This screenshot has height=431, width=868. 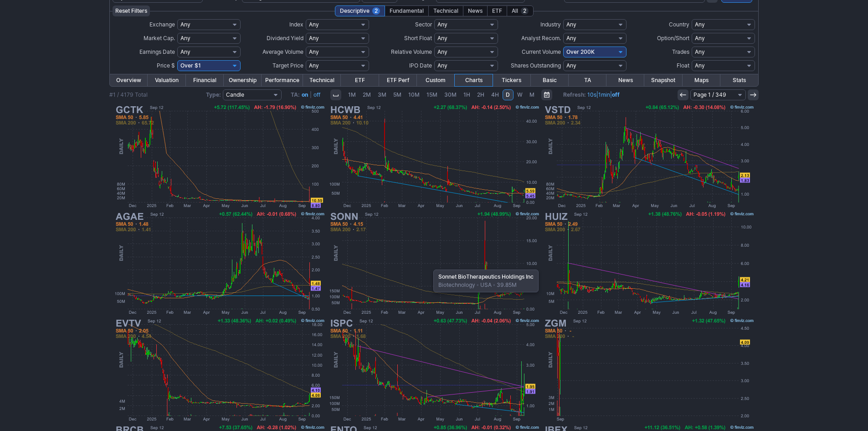 What do you see at coordinates (434, 263) in the screenshot?
I see `img: SONN - Sonnet BioTherapeutics Holdings Inc - Stock Price Chart` at bounding box center [434, 263].